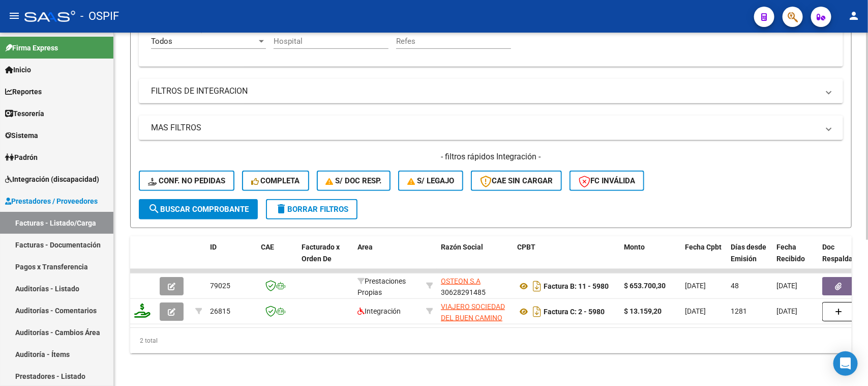  What do you see at coordinates (643, 311) in the screenshot?
I see `strong: $ 13.159,20` at bounding box center [643, 311].